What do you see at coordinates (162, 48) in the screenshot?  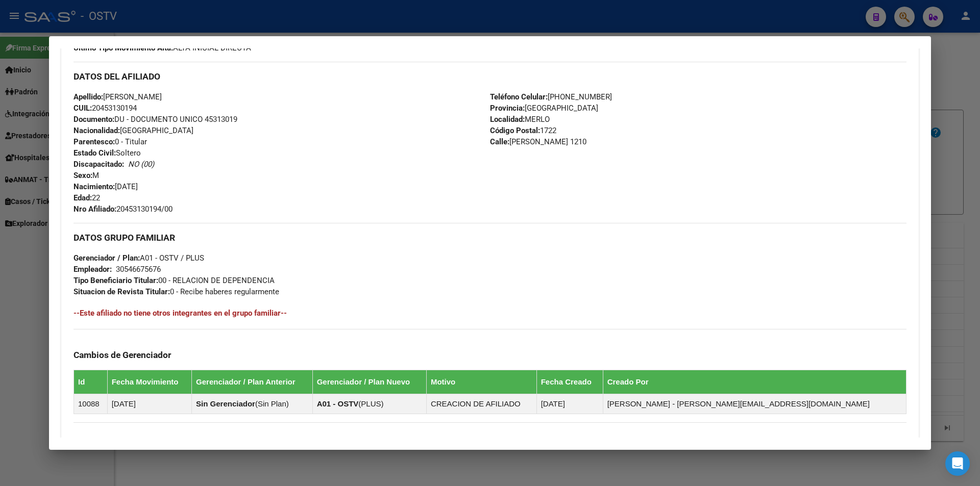 I see `span: ALTA INICIAL DIRECTA` at bounding box center [162, 48].